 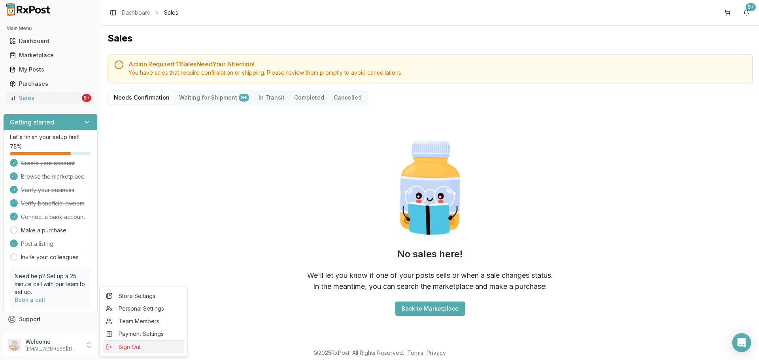 I want to click on a: Make a purchase, so click(x=43, y=231).